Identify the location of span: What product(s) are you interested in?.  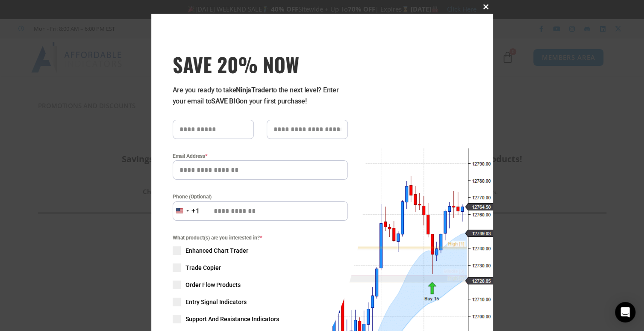
(260, 238).